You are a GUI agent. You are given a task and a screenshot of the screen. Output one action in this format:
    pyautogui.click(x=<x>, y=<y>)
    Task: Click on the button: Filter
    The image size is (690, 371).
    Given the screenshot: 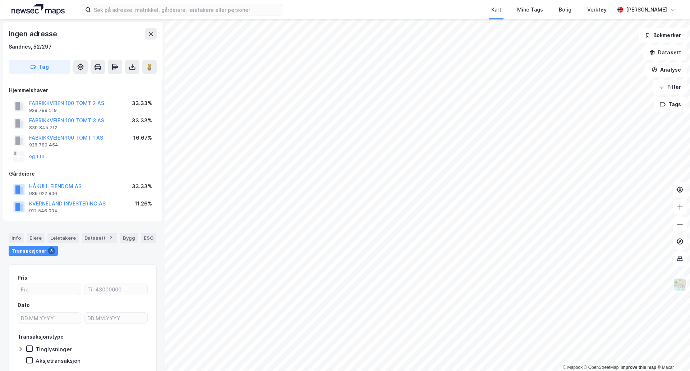 What is the action you would take?
    pyautogui.click(x=670, y=87)
    